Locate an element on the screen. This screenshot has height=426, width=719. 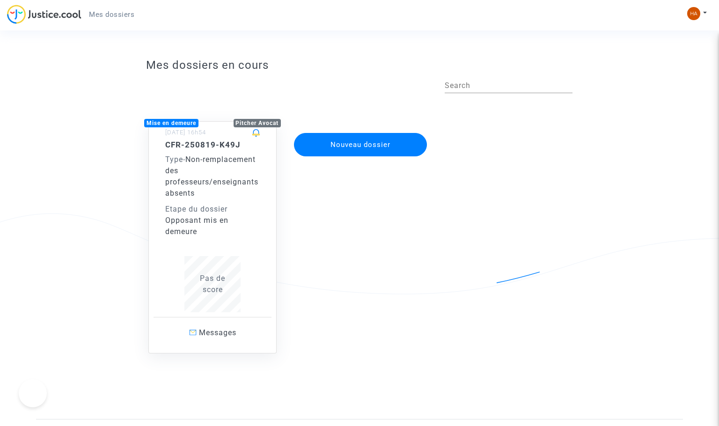
h3: Mes dossiers en cours is located at coordinates (359, 65).